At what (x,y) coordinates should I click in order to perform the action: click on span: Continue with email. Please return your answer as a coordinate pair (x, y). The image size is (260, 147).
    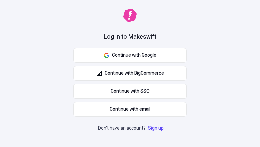
    Looking at the image, I should click on (130, 109).